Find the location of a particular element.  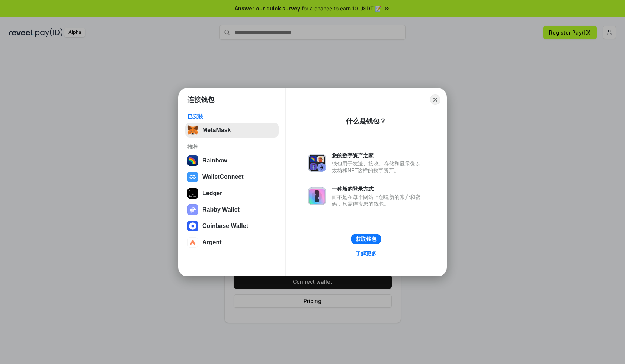

div: WalletConnect is located at coordinates (223, 177).